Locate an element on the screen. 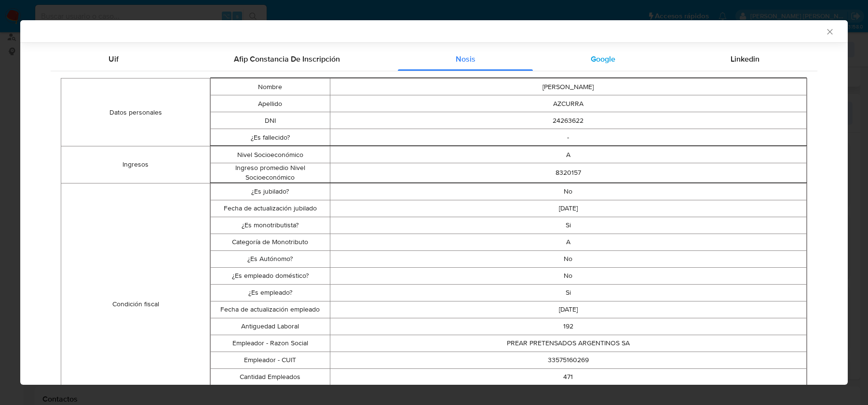  td: 192 is located at coordinates (568, 326).